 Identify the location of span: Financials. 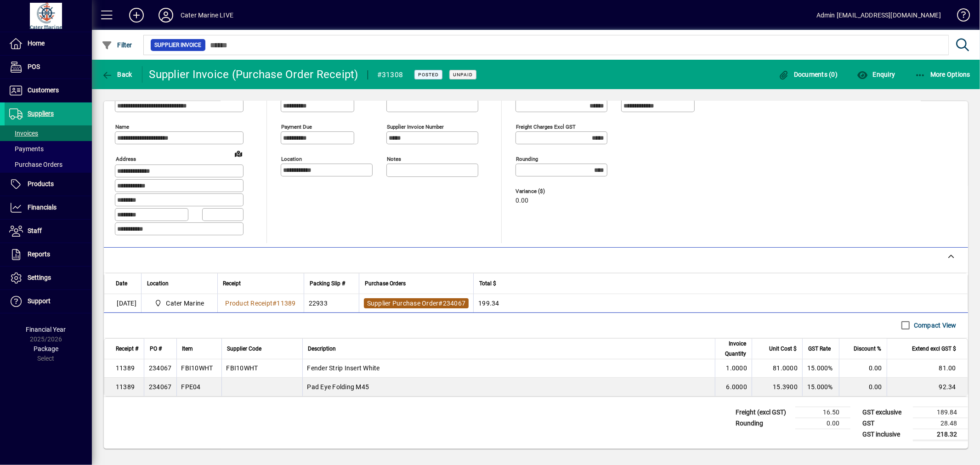
(42, 207).